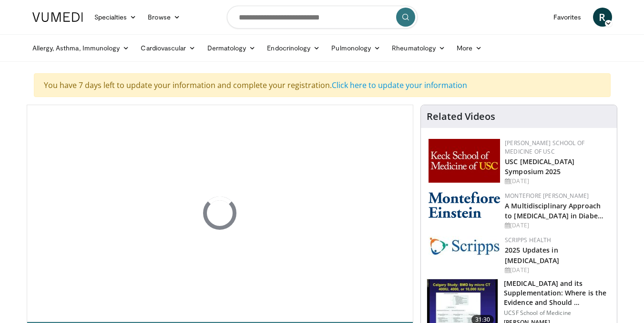  I want to click on a: Rheumatology, so click(418, 48).